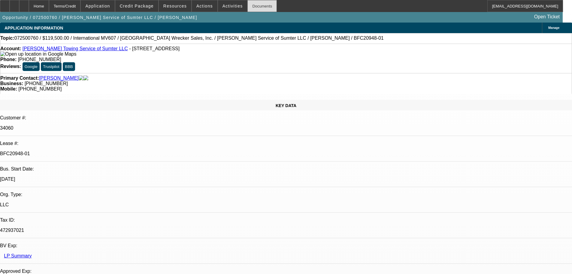  What do you see at coordinates (69, 66) in the screenshot?
I see `button: BBB` at bounding box center [69, 66].